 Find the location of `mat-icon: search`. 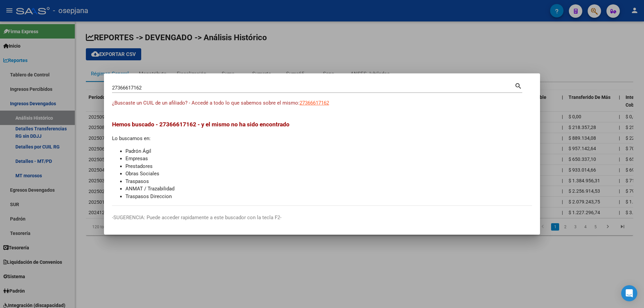

mat-icon: search is located at coordinates (518, 86).